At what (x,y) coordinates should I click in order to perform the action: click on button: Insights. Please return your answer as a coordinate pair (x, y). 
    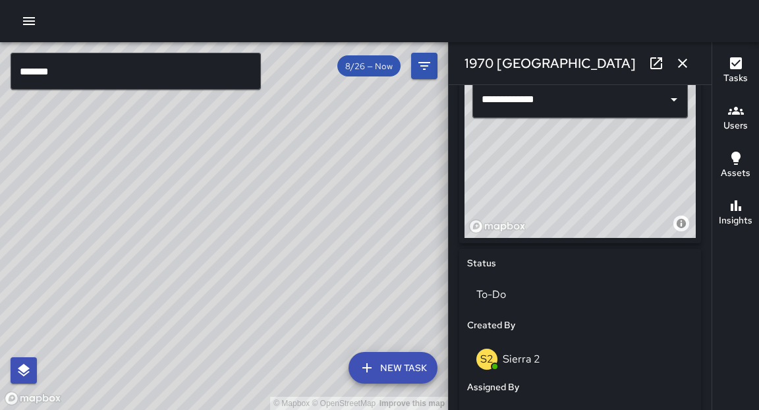
    Looking at the image, I should click on (736, 214).